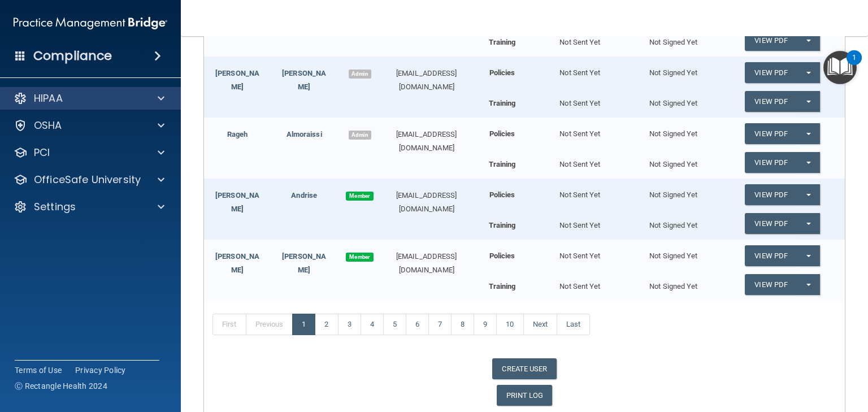 This screenshot has width=868, height=412. What do you see at coordinates (230, 324) in the screenshot?
I see `a: First` at bounding box center [230, 324].